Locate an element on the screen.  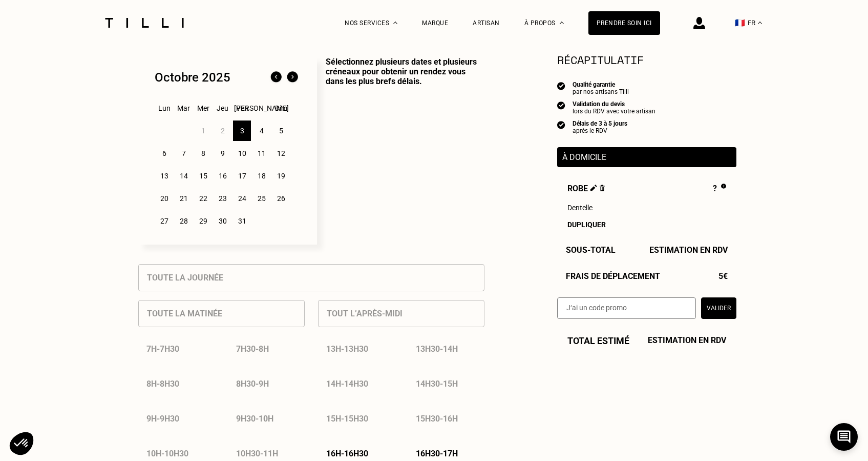
div: par nos artisans Tilli is located at coordinates (601, 92).